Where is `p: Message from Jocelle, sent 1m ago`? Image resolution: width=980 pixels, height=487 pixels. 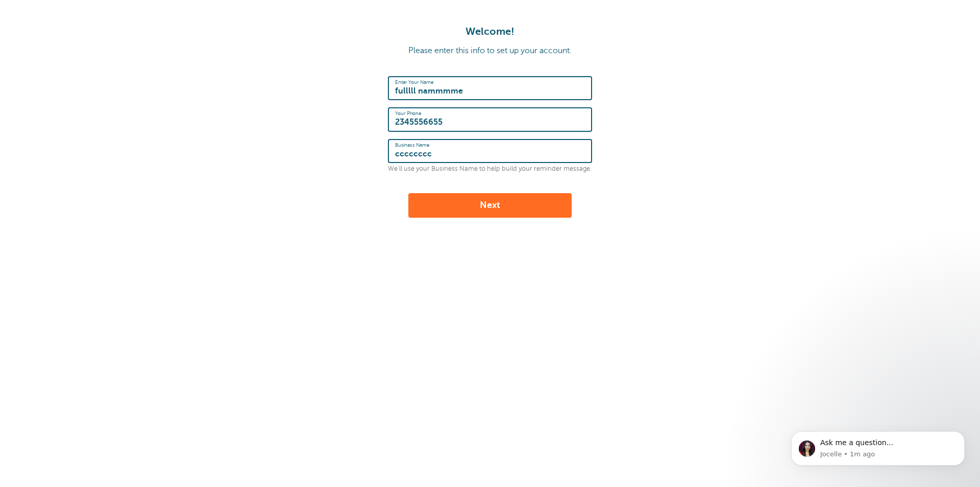 p: Message from Jocelle, sent 1m ago is located at coordinates (113, 38).